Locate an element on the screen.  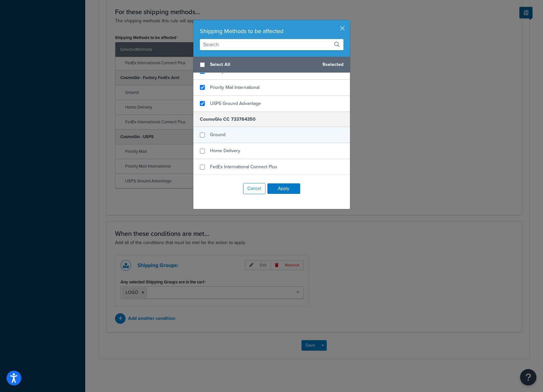
span: Priority Mail International is located at coordinates (234, 87).